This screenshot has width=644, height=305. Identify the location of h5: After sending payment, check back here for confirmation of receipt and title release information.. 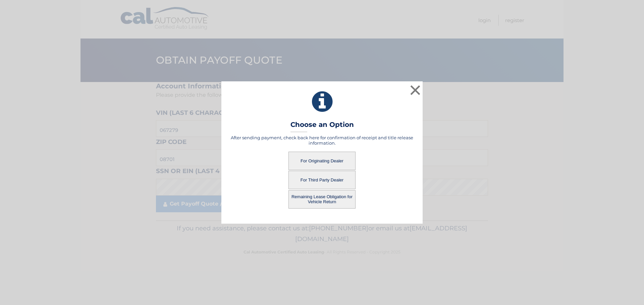
(322, 141).